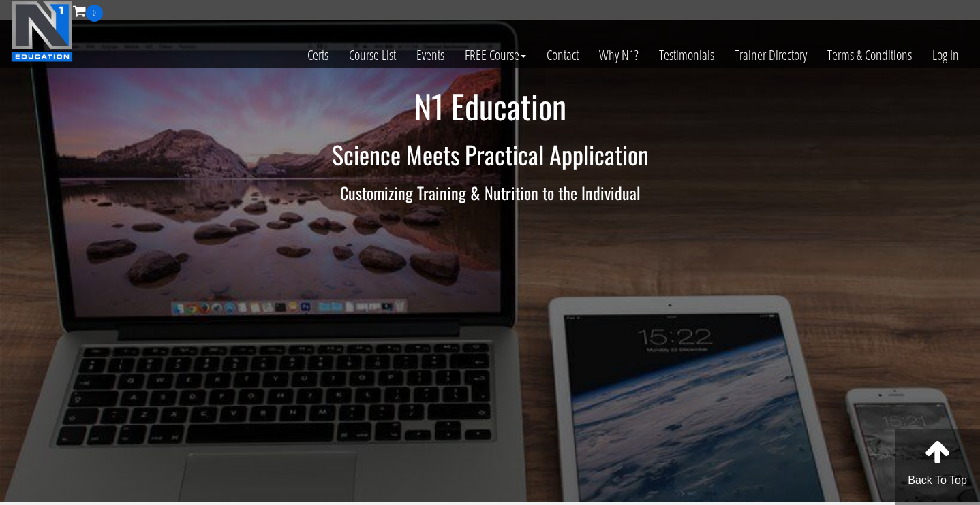 Image resolution: width=980 pixels, height=505 pixels. What do you see at coordinates (94, 13) in the screenshot?
I see `span: 0` at bounding box center [94, 13].